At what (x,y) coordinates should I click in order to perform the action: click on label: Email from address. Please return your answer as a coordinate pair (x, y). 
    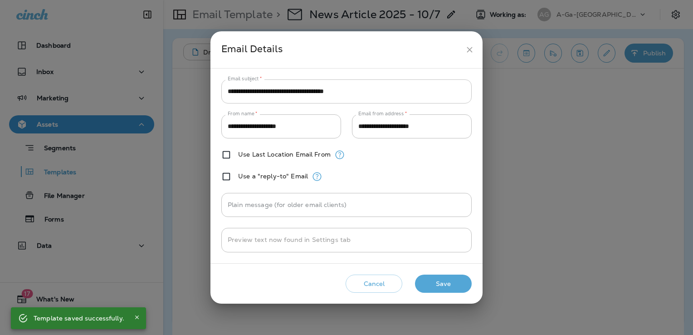
    Looking at the image, I should click on (382, 113).